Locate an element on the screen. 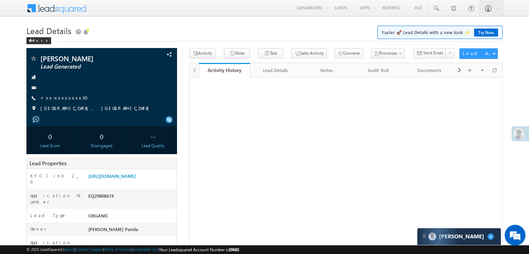 The height and width of the screenshot is (254, 529). label: Lead Type is located at coordinates (48, 215).